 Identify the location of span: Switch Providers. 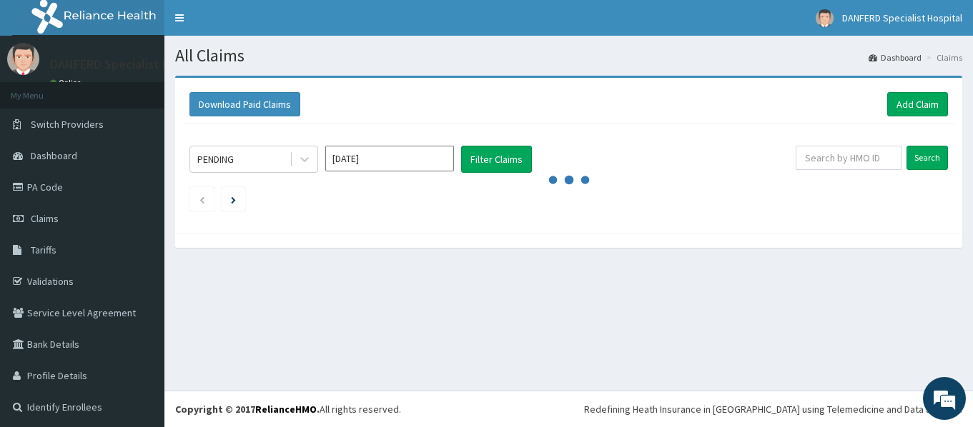
(67, 124).